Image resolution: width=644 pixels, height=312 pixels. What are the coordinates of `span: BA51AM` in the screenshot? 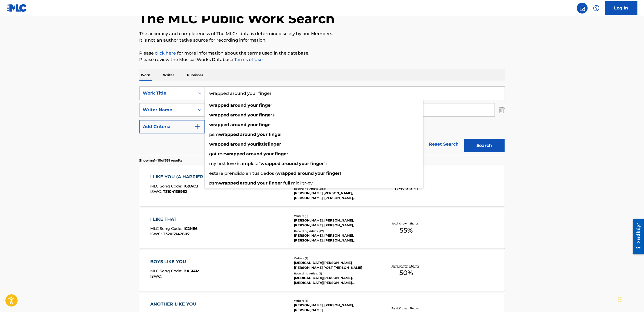 It's located at (191, 271).